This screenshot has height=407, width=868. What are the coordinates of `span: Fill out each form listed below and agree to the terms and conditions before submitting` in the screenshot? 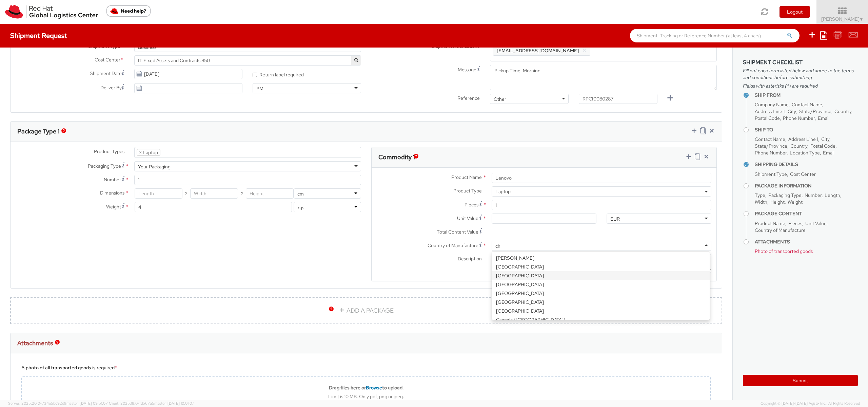 It's located at (800, 74).